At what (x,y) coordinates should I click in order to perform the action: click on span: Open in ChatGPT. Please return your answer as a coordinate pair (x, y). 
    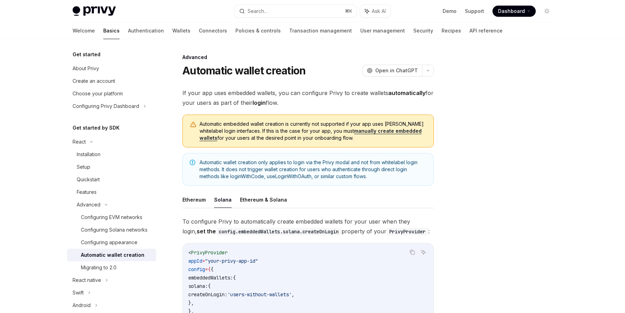
    Looking at the image, I should click on (397, 70).